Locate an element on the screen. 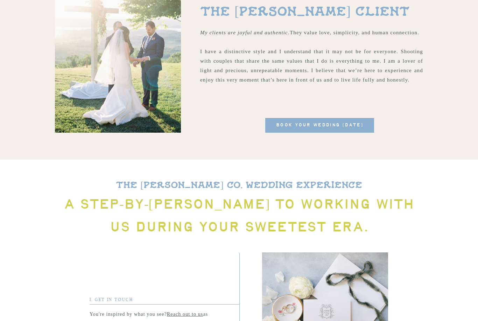 This screenshot has height=321, width=478. span: book your wedding today is located at coordinates (319, 125).